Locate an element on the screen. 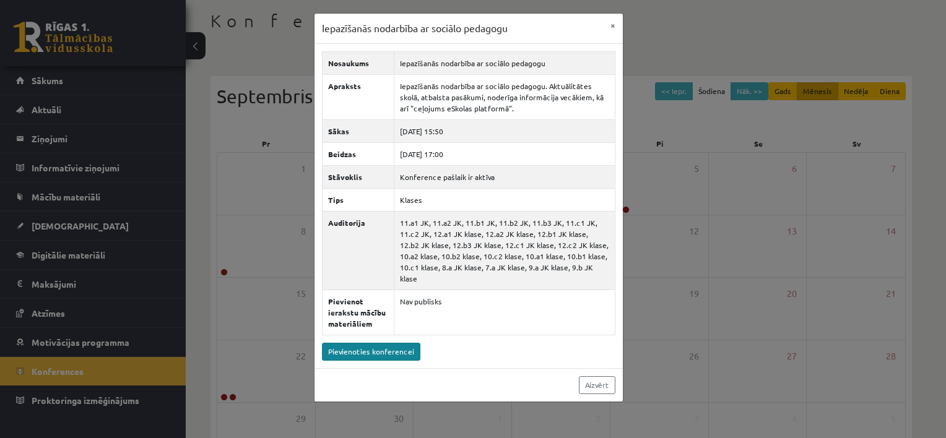  h3: Iepazīšanās nodarbība ar sociālo pedagogu is located at coordinates (415, 28).